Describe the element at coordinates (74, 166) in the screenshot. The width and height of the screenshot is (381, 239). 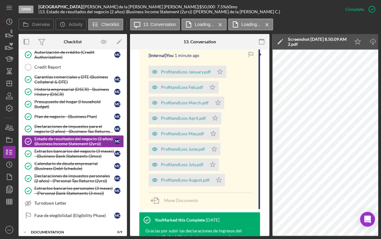
I see `div: Calendario de deuda empresarial (Business Debt Schedule)` at that location.